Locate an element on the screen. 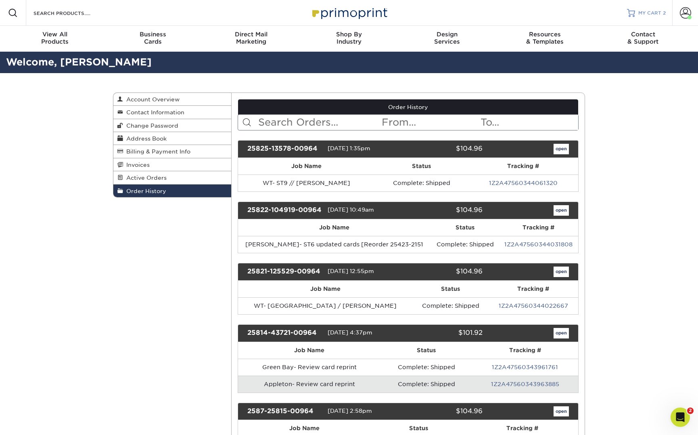 The width and height of the screenshot is (698, 435). a: Address Book is located at coordinates (172, 138).